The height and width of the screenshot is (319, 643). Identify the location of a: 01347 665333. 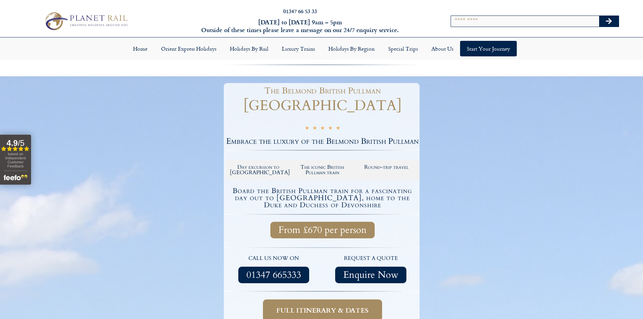
(274, 275).